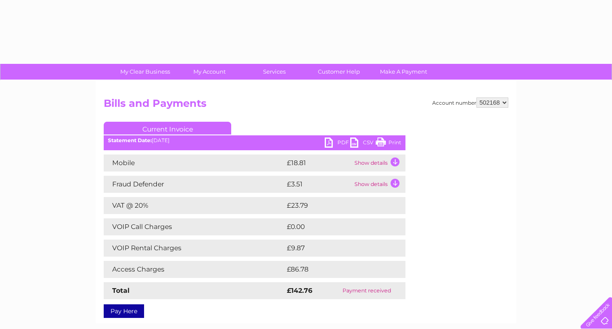 The height and width of the screenshot is (329, 612). What do you see at coordinates (121, 290) in the screenshot?
I see `strong: Total` at bounding box center [121, 290].